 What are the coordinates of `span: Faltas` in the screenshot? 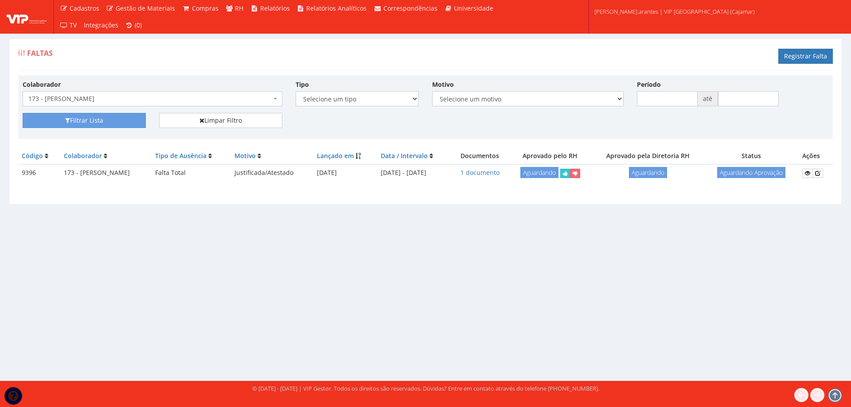 It's located at (40, 53).